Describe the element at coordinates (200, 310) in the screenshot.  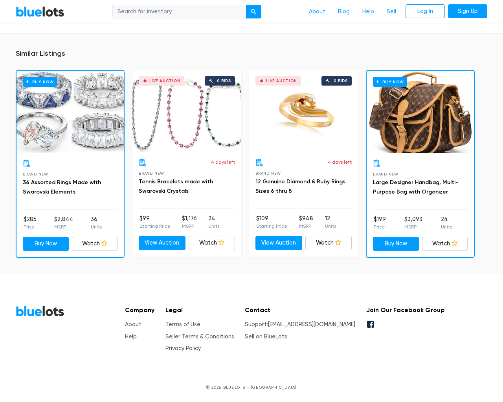
I see `h5: Legal` at that location.